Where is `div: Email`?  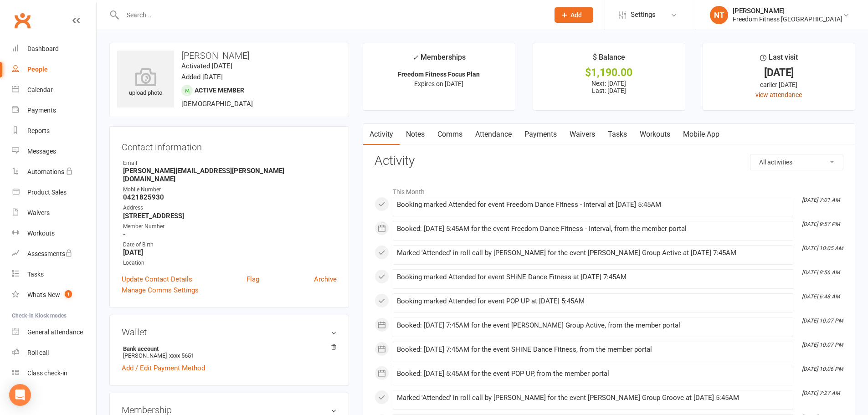
div: Email is located at coordinates (230, 163).